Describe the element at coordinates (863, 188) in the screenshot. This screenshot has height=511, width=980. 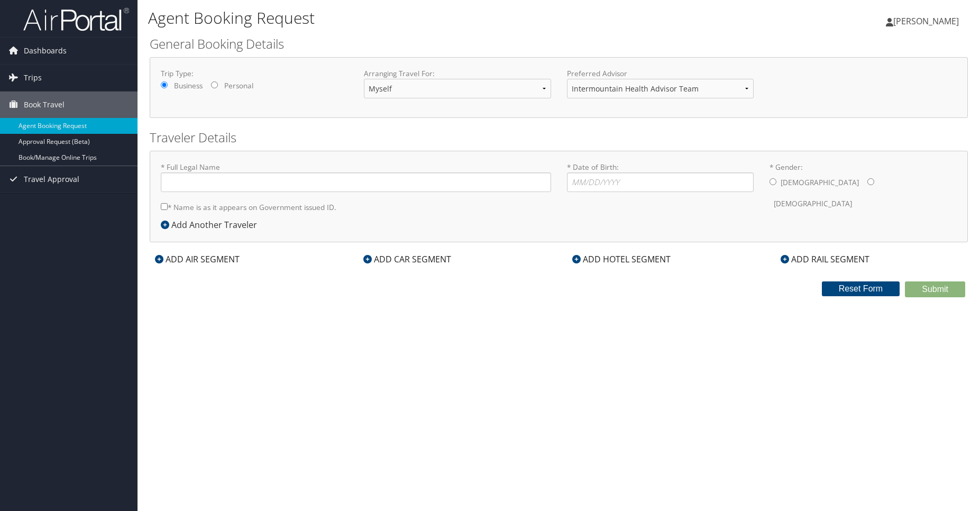
I see `label: * Gender:` at that location.